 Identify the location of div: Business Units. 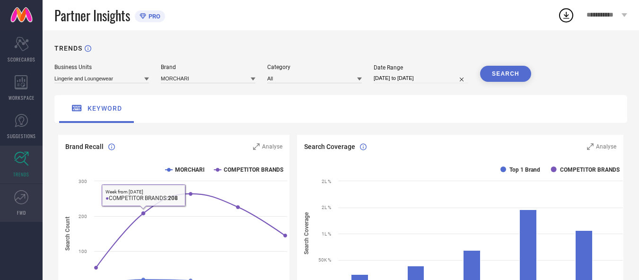
(102, 67).